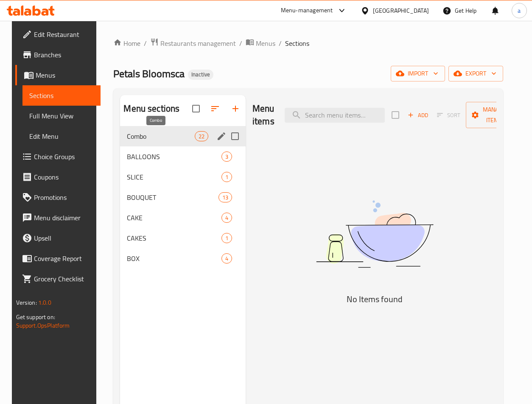 The image size is (532, 404). What do you see at coordinates (58, 198) in the screenshot?
I see `a: Promotions` at bounding box center [58, 198].